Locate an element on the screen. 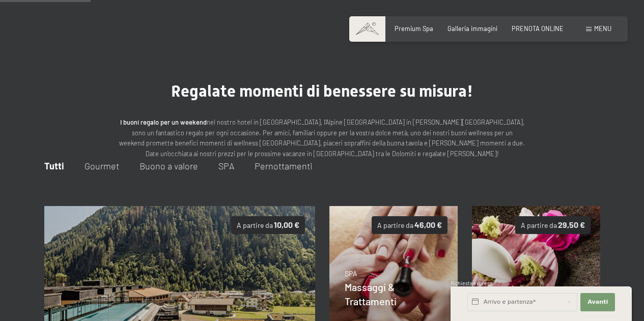 The image size is (644, 321). a: Galleria immagini is located at coordinates (473, 28).